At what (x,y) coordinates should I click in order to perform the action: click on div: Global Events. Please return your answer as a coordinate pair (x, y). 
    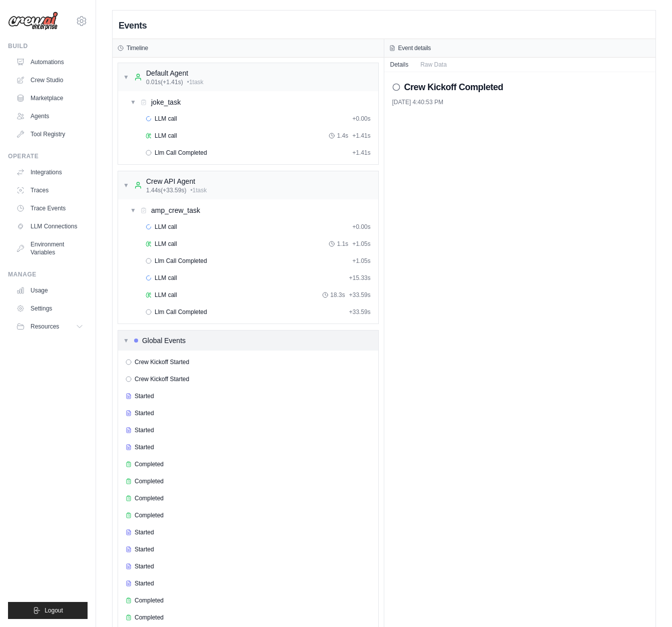
    Looking at the image, I should click on (164, 340).